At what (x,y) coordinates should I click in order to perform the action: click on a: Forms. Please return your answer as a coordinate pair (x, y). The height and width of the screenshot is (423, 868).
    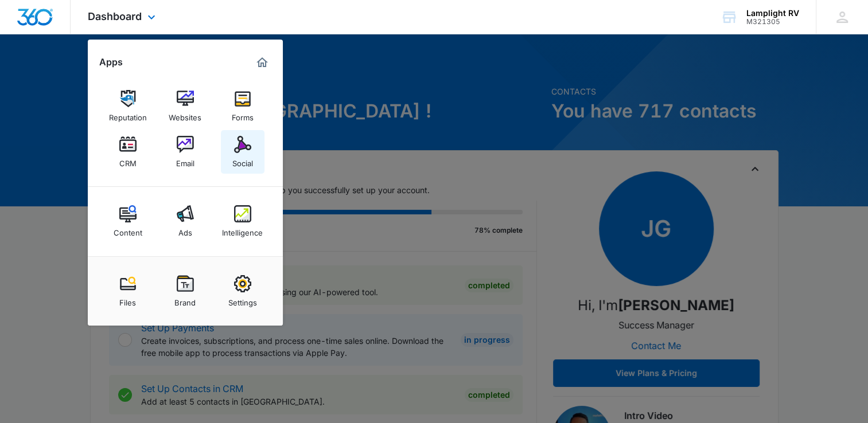
    Looking at the image, I should click on (243, 106).